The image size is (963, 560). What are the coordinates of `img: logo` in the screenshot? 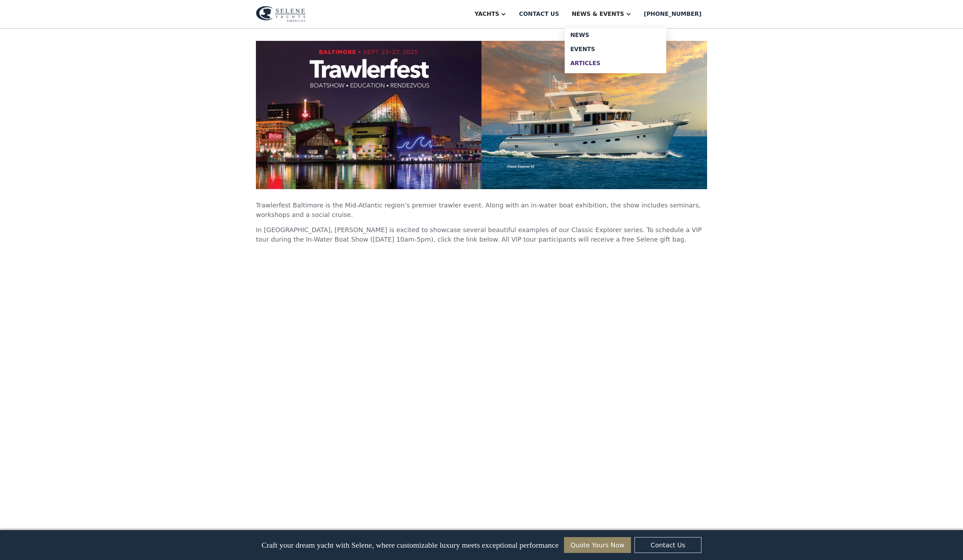 It's located at (281, 14).